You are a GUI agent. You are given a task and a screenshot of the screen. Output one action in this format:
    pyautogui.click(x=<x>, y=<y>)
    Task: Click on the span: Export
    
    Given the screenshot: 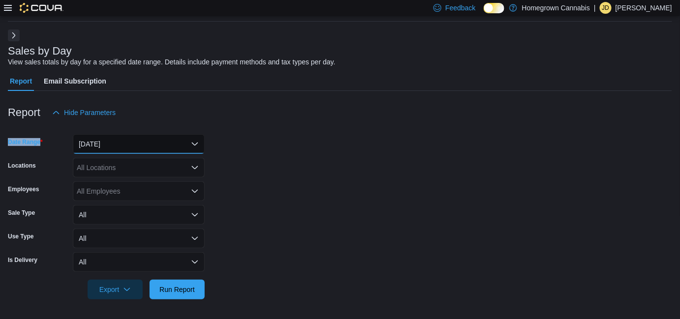 What is the action you would take?
    pyautogui.click(x=115, y=290)
    